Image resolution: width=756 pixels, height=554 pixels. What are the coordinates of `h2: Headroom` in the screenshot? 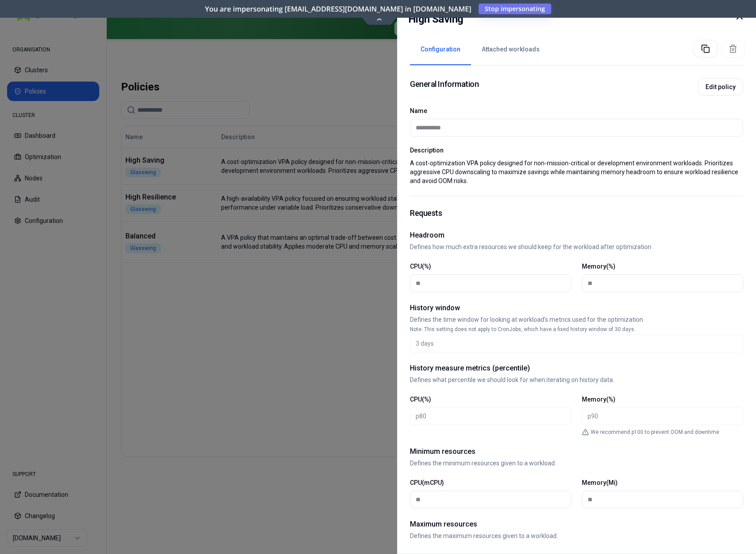 It's located at (576, 236).